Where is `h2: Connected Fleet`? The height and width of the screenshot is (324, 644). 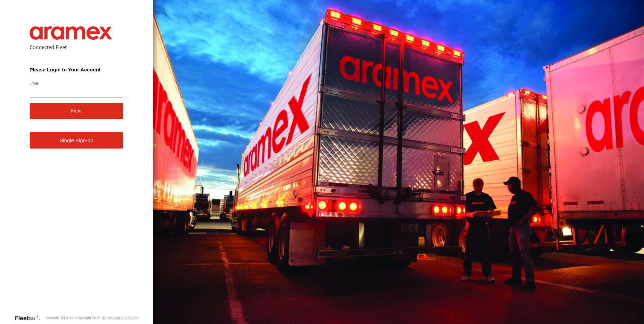 h2: Connected Fleet is located at coordinates (76, 47).